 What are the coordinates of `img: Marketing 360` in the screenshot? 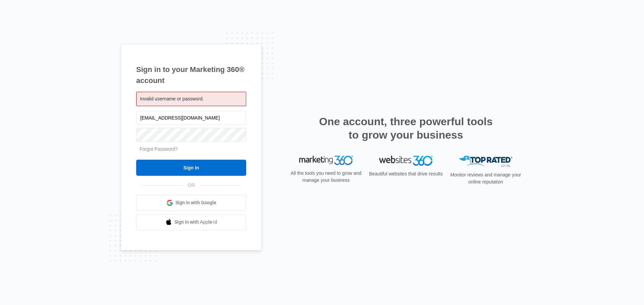 It's located at (326, 161).